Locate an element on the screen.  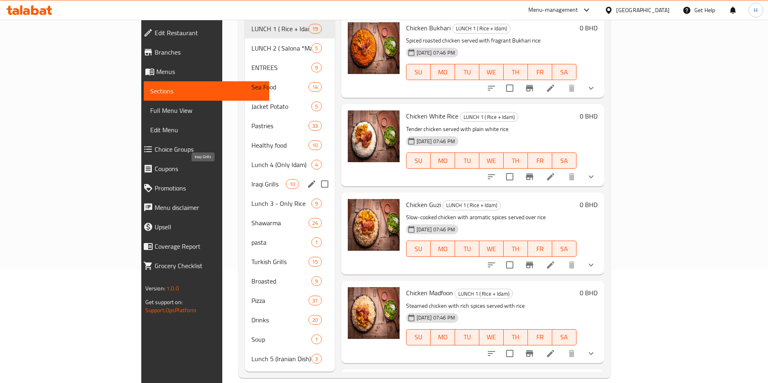
a: Menus is located at coordinates (203, 72).